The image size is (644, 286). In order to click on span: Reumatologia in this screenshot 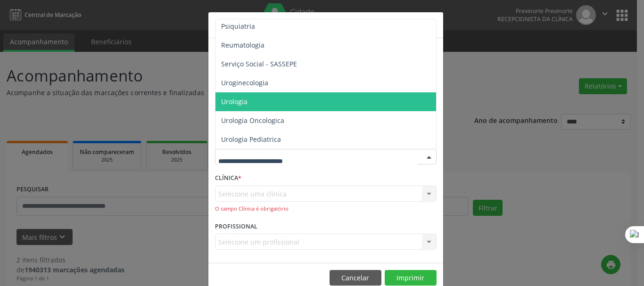, I will do `click(243, 45)`.